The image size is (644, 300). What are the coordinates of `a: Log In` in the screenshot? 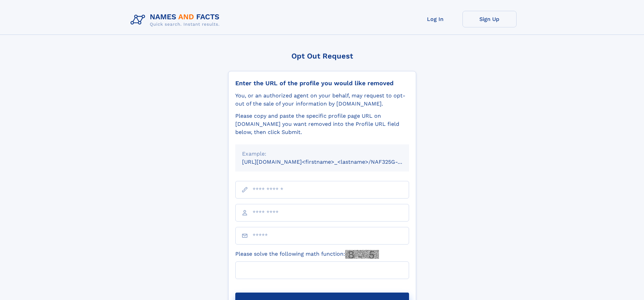 It's located at (435, 19).